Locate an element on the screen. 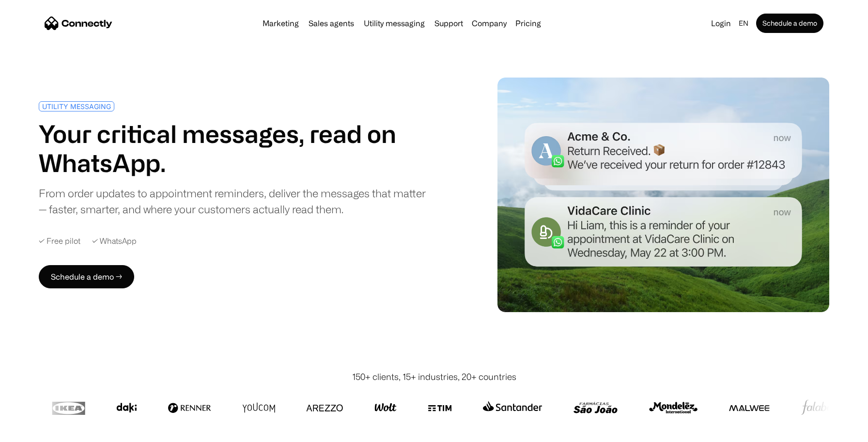 This screenshot has width=868, height=442. a: home is located at coordinates (78, 24).